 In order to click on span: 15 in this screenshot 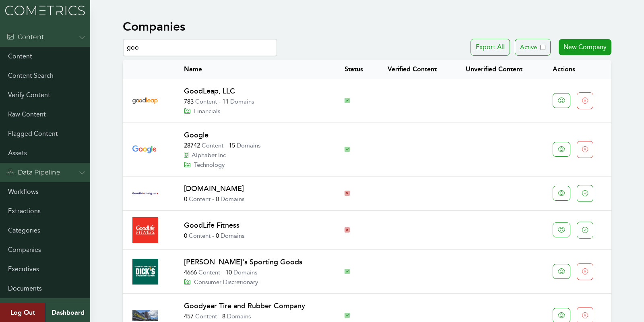, I will do `click(232, 146)`.